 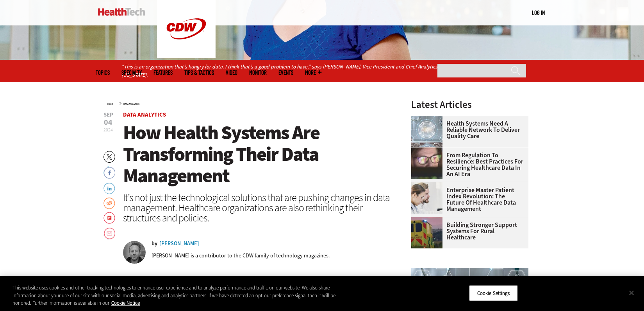 What do you see at coordinates (427, 131) in the screenshot?
I see `img: Healthcare networking` at bounding box center [427, 131].